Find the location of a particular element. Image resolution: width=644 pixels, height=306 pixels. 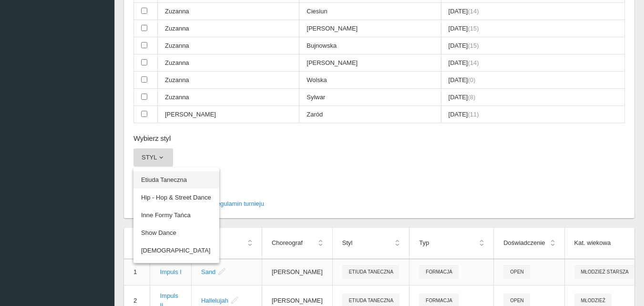

a: Sand is located at coordinates (209, 271).